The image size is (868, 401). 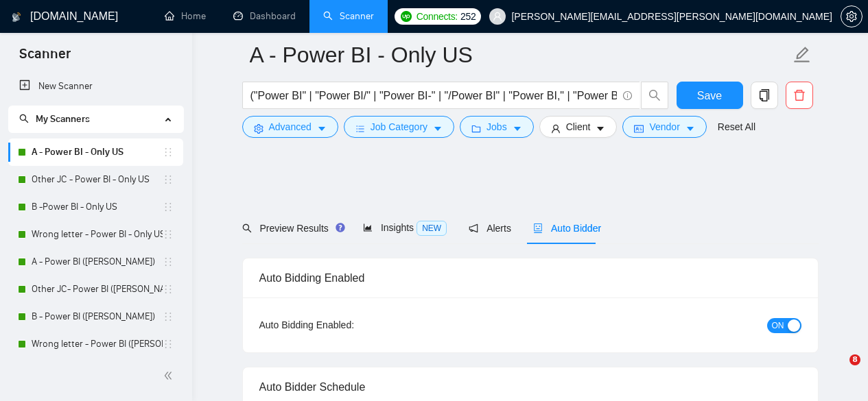 I want to click on span: Client, so click(x=578, y=127).